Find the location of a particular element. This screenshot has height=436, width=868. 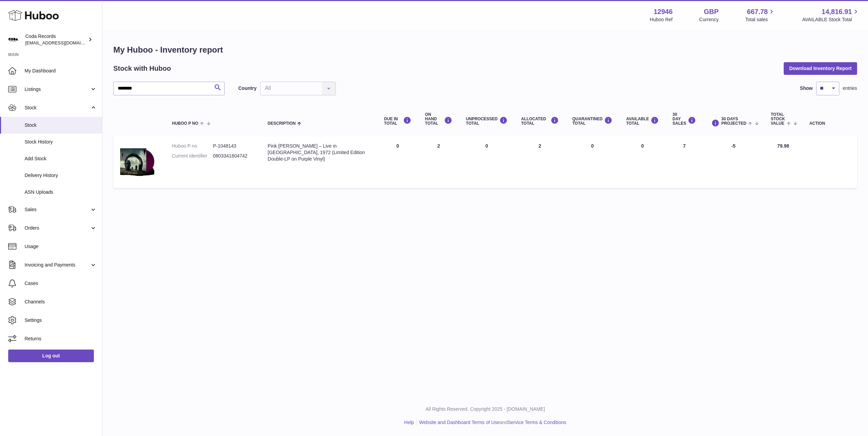

div: Action is located at coordinates (829, 123).